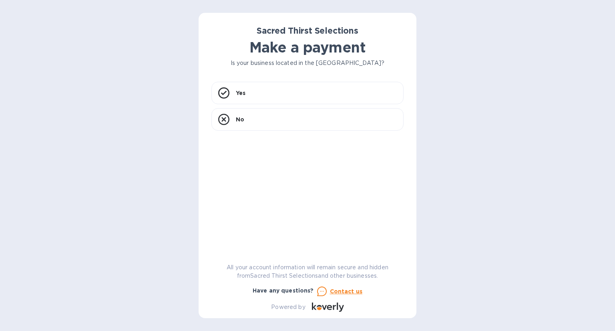 The height and width of the screenshot is (331, 615). I want to click on p: All your account information will remain secure and hidden from Sacred Thirst Selections and othe..., so click(307, 271).